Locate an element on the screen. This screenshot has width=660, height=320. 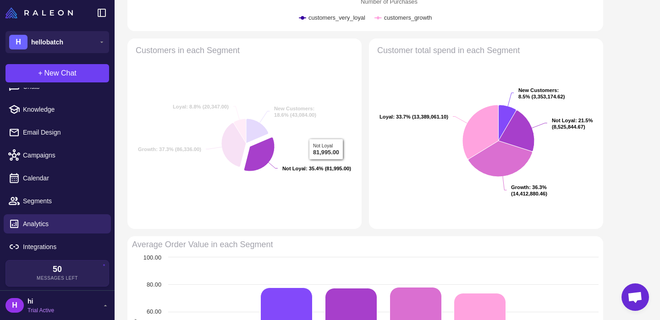
button: +New Chat is located at coordinates (57, 73).